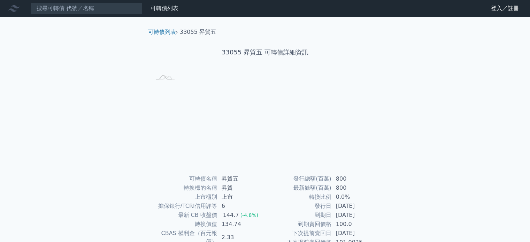 This screenshot has width=530, height=242. I want to click on td: 上市櫃別, so click(184, 197).